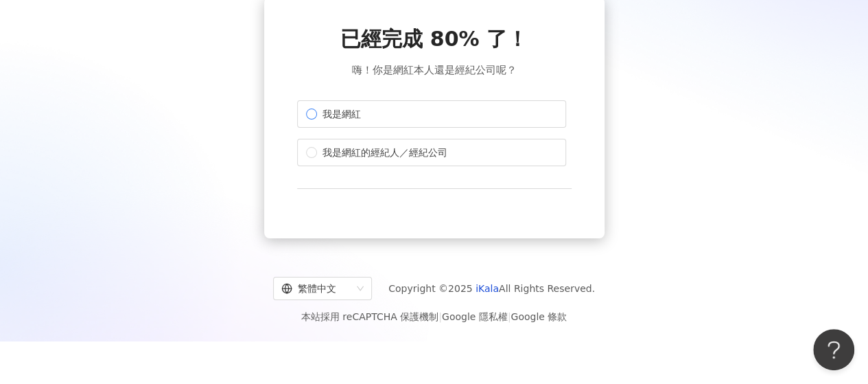  I want to click on span: 我是網紅的經紀人／經紀公司, so click(385, 152).